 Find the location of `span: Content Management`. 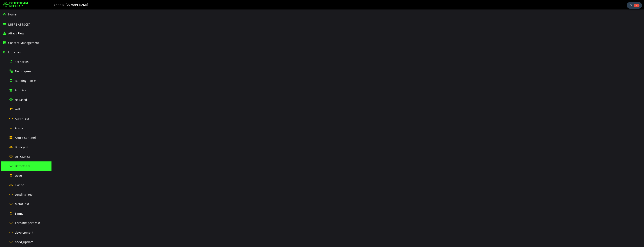

span: Content Management is located at coordinates (23, 43).